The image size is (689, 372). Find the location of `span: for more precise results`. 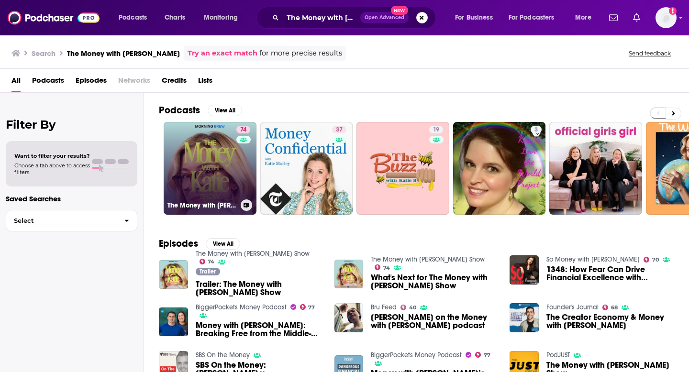

span: for more precise results is located at coordinates (300, 53).